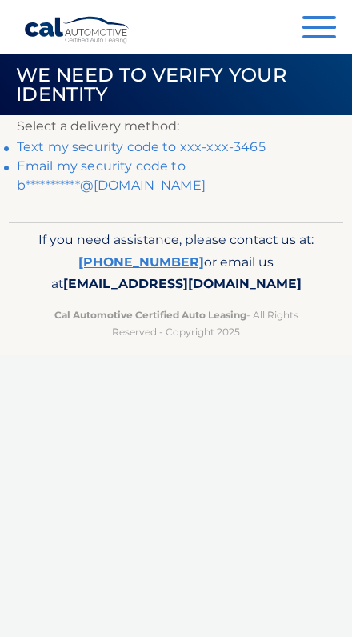 This screenshot has width=352, height=637. Describe the element at coordinates (141, 146) in the screenshot. I see `a: Text my security code to xxx-xxx-3465` at that location.